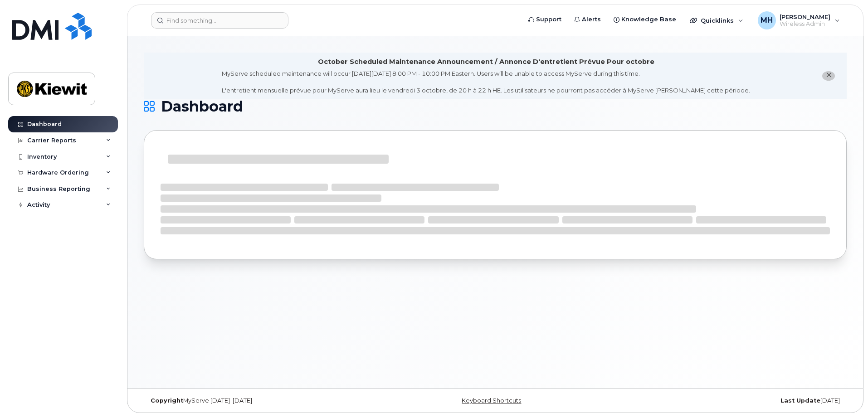 This screenshot has height=413, width=868. Describe the element at coordinates (167, 400) in the screenshot. I see `strong: Copyright` at that location.